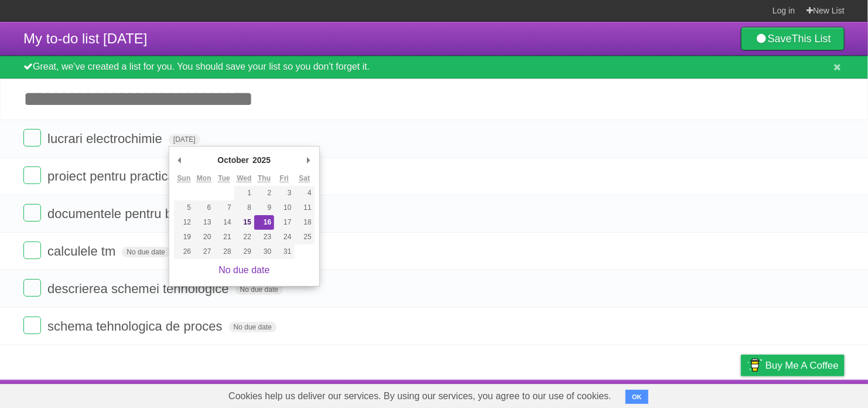  Describe the element at coordinates (284, 207) in the screenshot. I see `button: 10` at that location.